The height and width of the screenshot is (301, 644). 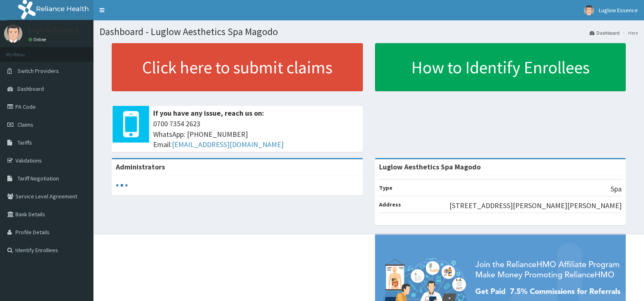 I want to click on li: Here, so click(x=629, y=32).